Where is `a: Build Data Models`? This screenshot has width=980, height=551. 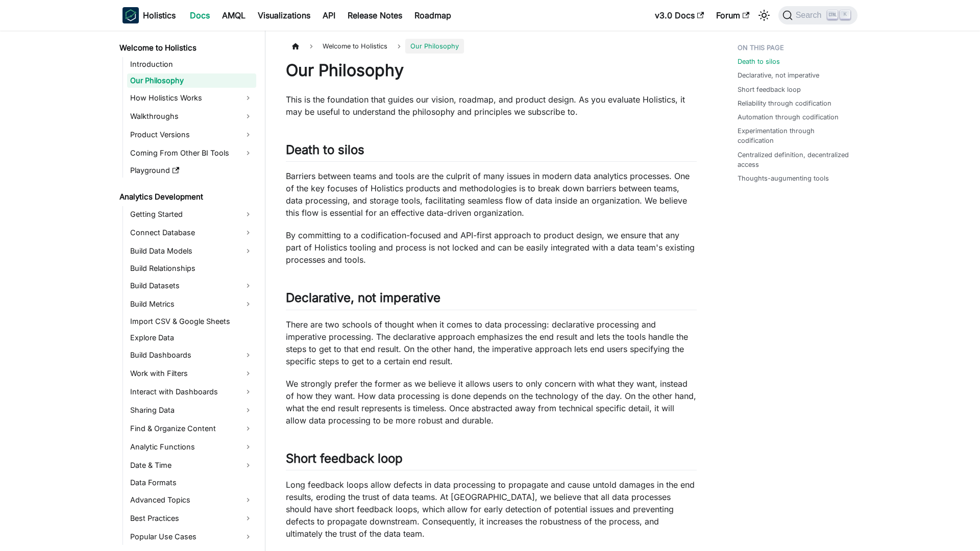
a: Build Data Models is located at coordinates (191, 251).